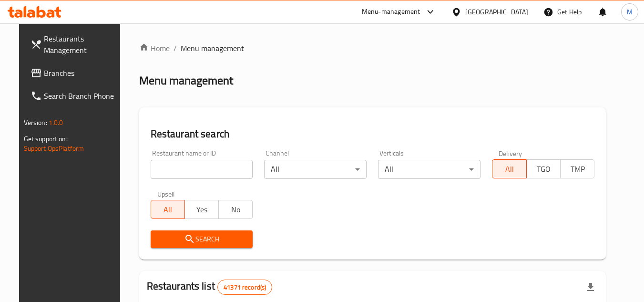 This screenshot has height=302, width=644. What do you see at coordinates (591, 287) in the screenshot?
I see `div: Export file` at bounding box center [591, 287].